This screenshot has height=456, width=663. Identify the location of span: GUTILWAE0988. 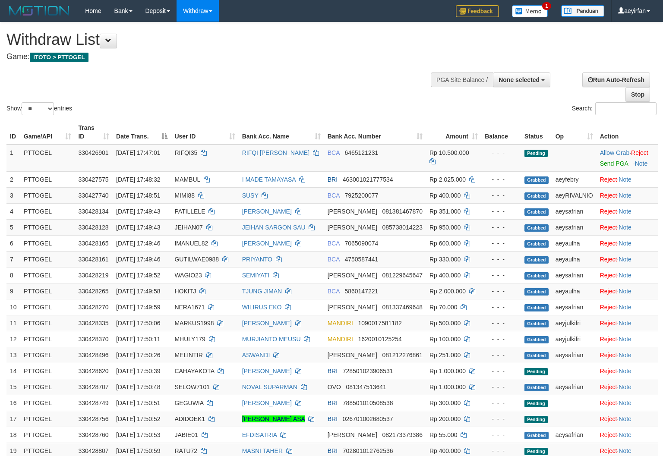
(196, 259).